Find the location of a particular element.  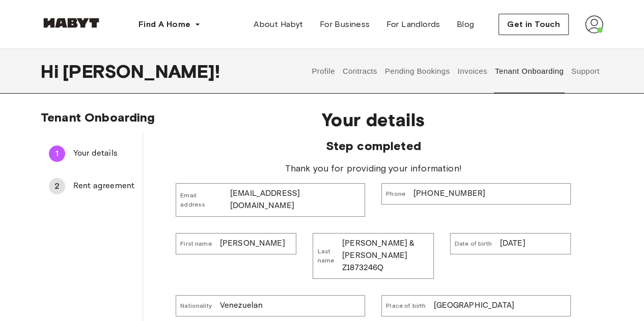

button: Contracts is located at coordinates (359, 71).